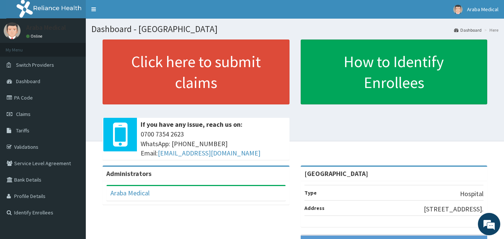  I want to click on span: Tariffs, so click(23, 130).